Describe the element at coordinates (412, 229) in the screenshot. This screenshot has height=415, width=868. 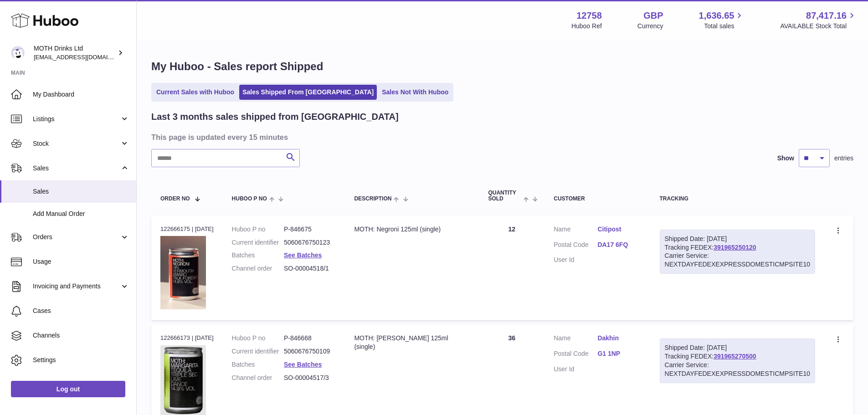
I see `div: MOTH: Negroni 125ml (single)` at that location.